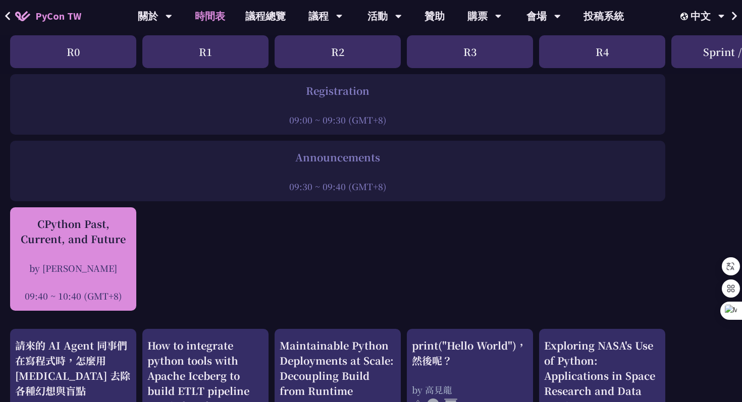 This screenshot has width=742, height=402. Describe the element at coordinates (58, 16) in the screenshot. I see `span: PyCon TW` at that location.